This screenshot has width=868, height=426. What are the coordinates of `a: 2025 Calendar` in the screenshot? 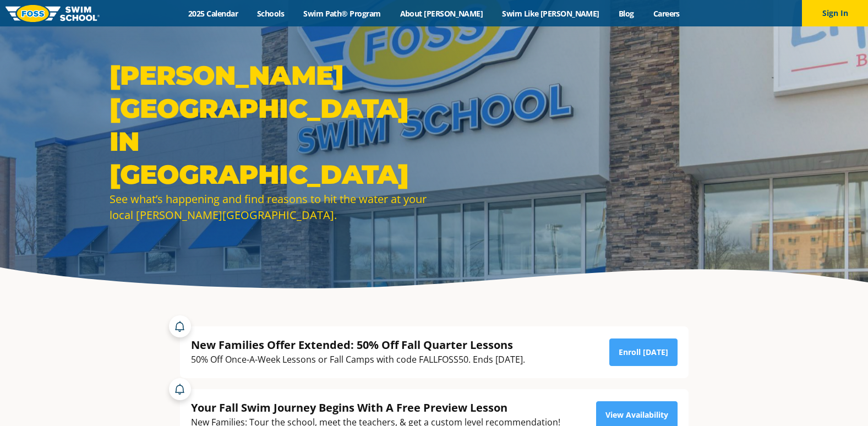 It's located at (213, 13).